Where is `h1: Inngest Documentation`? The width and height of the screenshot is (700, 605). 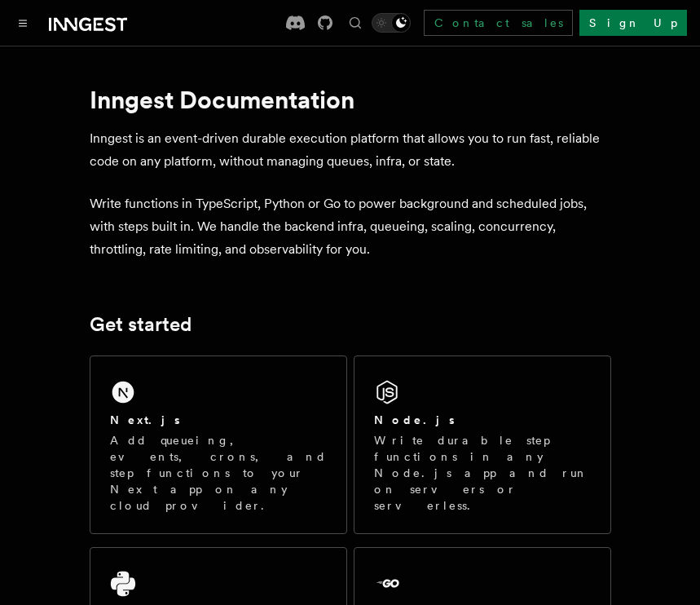 h1: Inngest Documentation is located at coordinates (350, 100).